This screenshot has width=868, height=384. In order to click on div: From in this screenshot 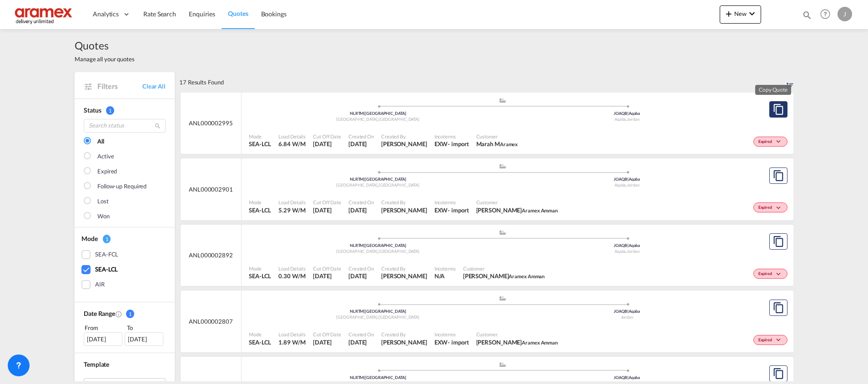, I will do `click(103, 328)`.